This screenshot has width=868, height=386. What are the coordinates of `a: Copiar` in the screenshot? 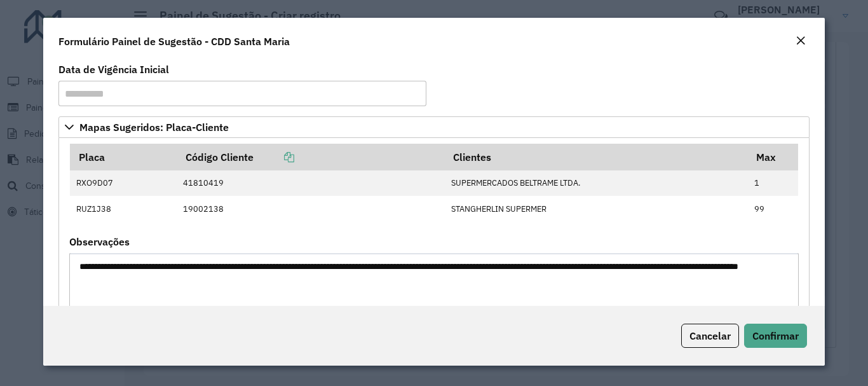 It's located at (274, 157).